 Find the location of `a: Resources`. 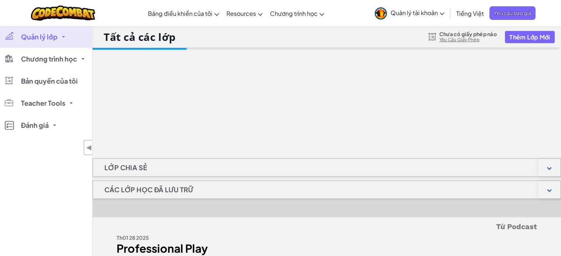

a: Resources is located at coordinates (245, 13).